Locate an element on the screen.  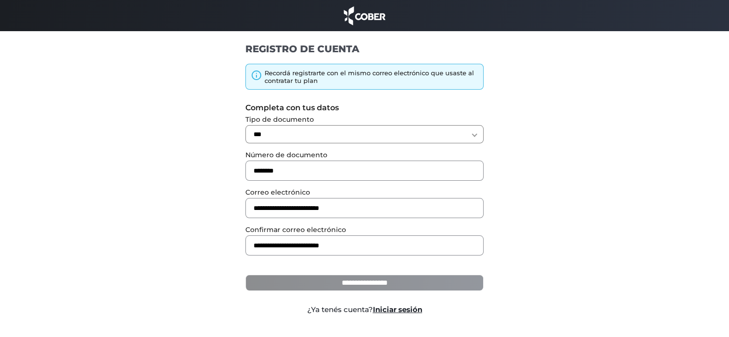
label: Confirmar correo electrónico is located at coordinates (364, 229).